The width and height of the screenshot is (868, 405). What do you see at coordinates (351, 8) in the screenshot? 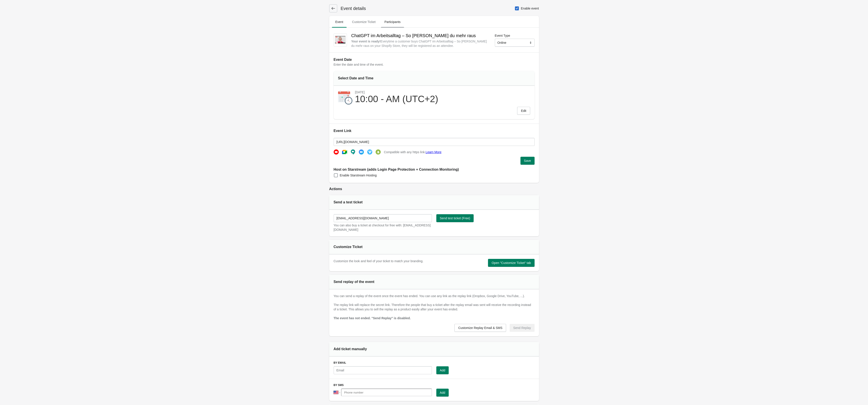
I see `h1: Event details` at bounding box center [351, 8].